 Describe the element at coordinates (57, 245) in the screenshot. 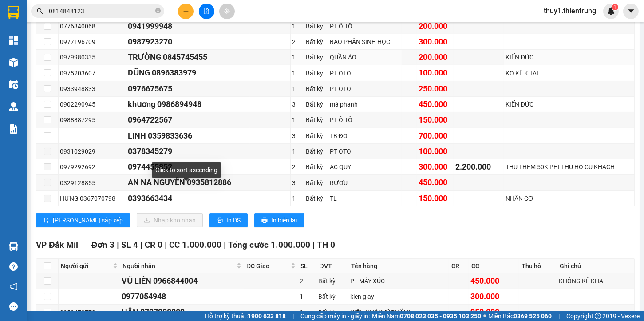

I see `span: VP Đắk Mil` at that location.